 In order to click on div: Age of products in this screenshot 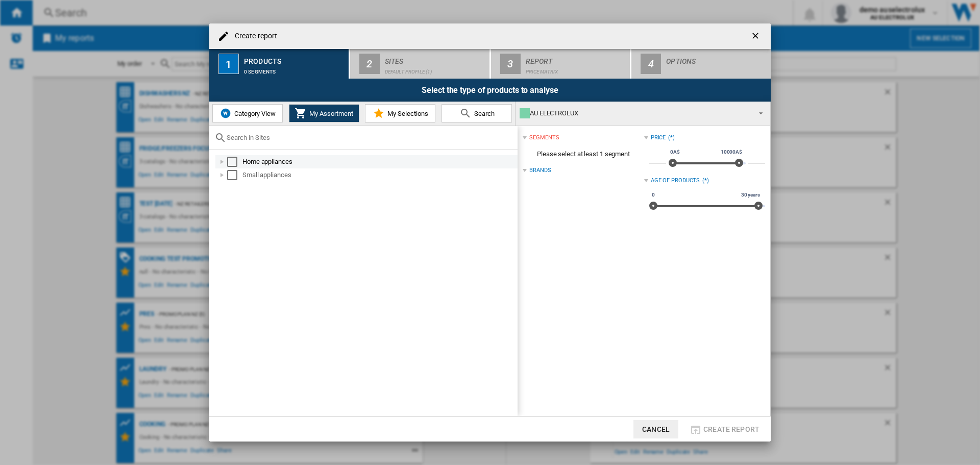, I will do `click(675, 181)`.